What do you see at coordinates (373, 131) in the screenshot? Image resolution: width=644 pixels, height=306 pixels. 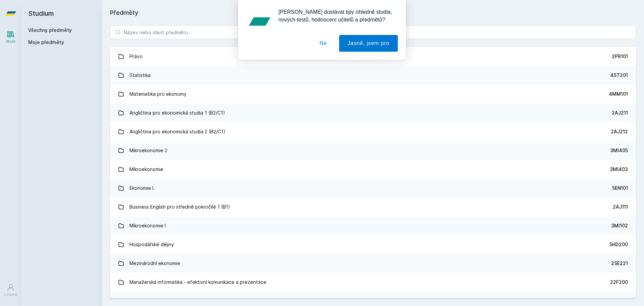 I see `a: Angličtina pro ekonomická studia 2 (B2/C1) 2AJ212` at bounding box center [373, 131].